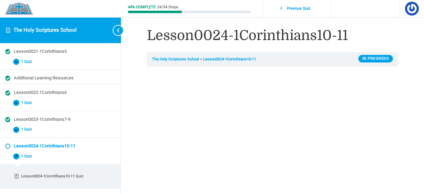 This screenshot has width=424, height=194. I want to click on a: Completed Lesson0023-1Corinthians7-9, so click(60, 119).